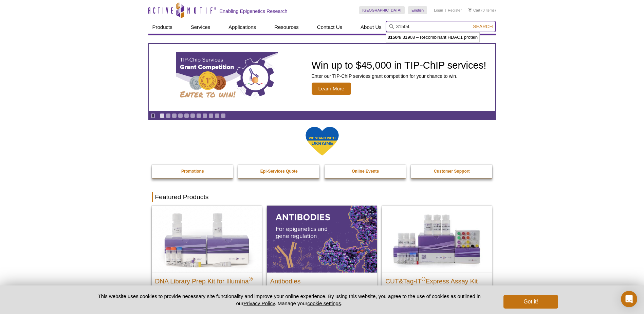 This screenshot has height=314, width=644. Describe the element at coordinates (371, 27) in the screenshot. I see `a: About Us` at that location.